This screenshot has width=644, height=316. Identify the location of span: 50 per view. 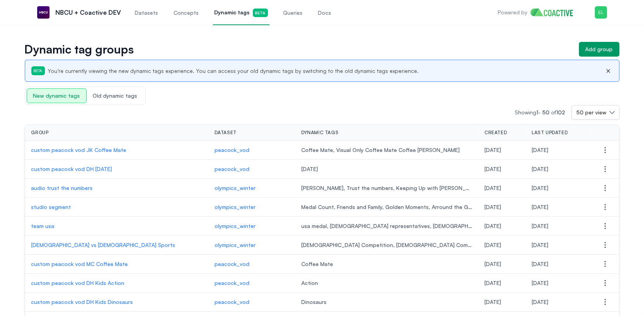
(592, 112).